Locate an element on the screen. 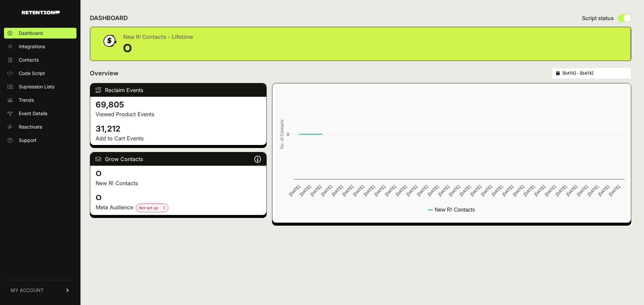 The image size is (644, 305). p: New R! Contacts is located at coordinates (178, 183).